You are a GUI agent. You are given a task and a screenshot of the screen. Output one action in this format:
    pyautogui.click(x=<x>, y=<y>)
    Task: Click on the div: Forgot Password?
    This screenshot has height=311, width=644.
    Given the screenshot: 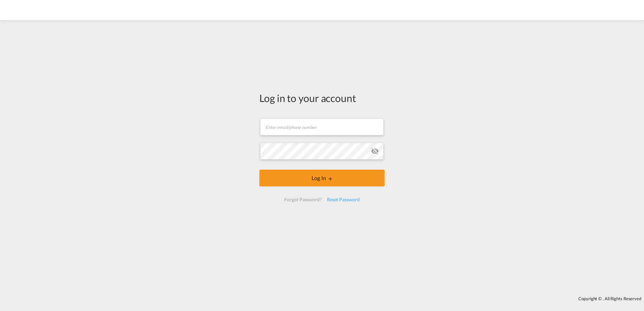 What is the action you would take?
    pyautogui.click(x=303, y=200)
    